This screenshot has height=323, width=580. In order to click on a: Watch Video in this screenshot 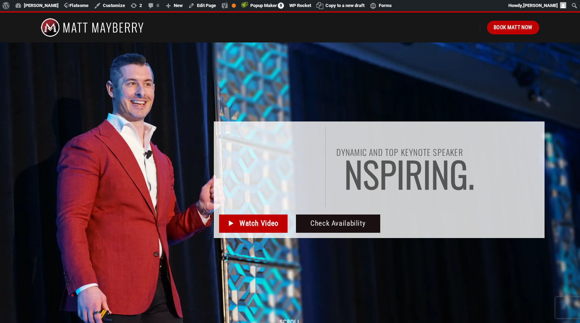, I will do `click(253, 224)`.